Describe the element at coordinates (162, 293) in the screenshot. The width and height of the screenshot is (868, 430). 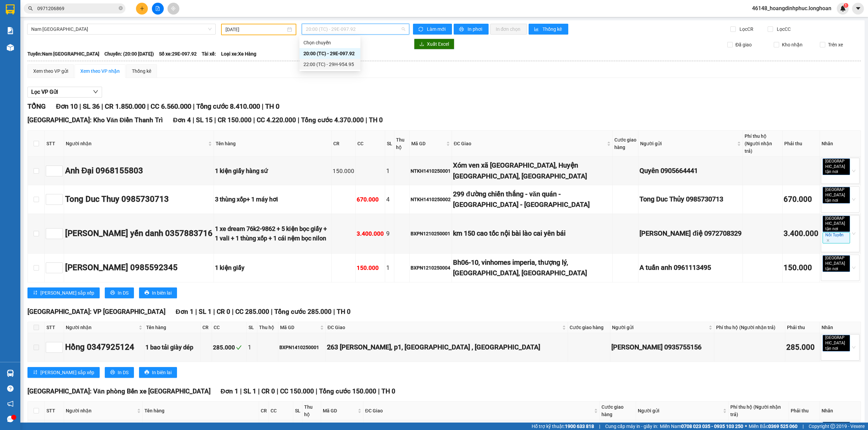
I see `span: In biên lai` at that location.